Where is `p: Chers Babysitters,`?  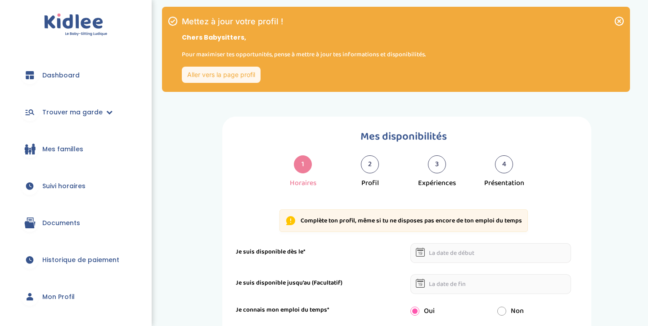 p: Chers Babysitters, is located at coordinates (304, 37).